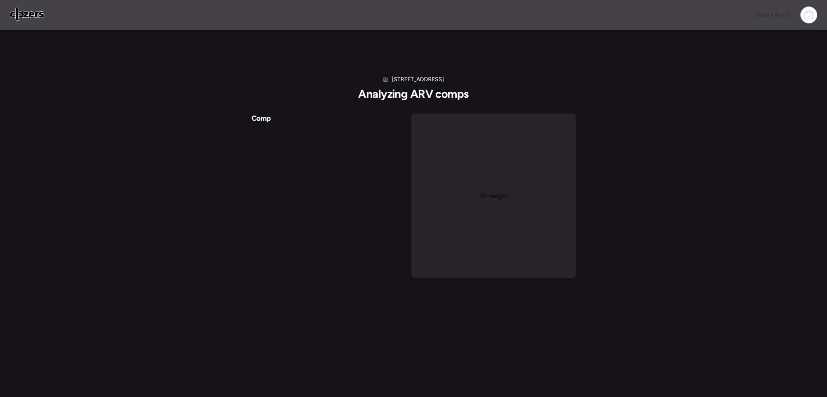 Image resolution: width=827 pixels, height=397 pixels. I want to click on div: No images, so click(494, 196).